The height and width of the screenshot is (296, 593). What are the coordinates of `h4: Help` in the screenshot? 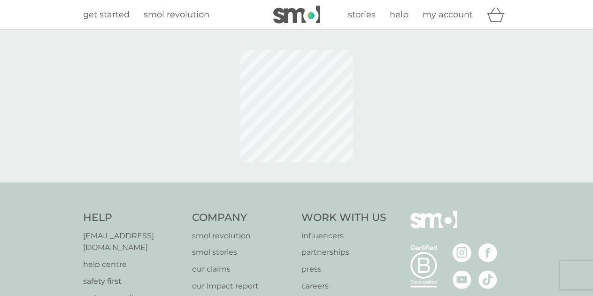 It's located at (133, 218).